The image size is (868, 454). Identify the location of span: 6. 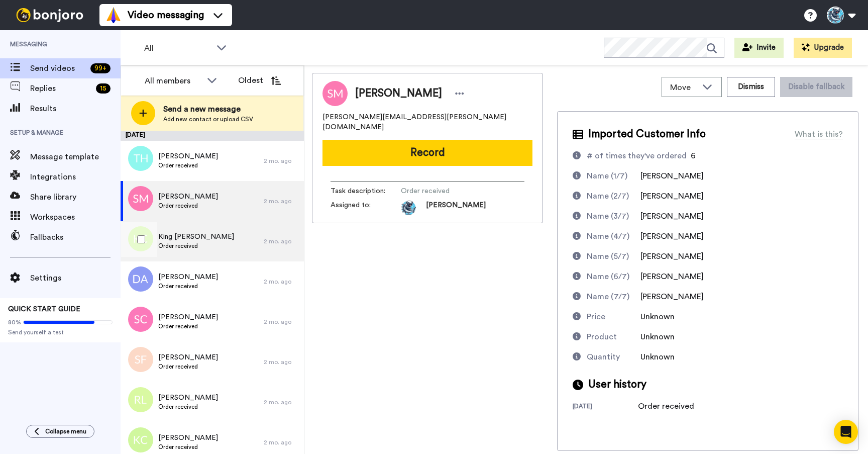
(693, 156).